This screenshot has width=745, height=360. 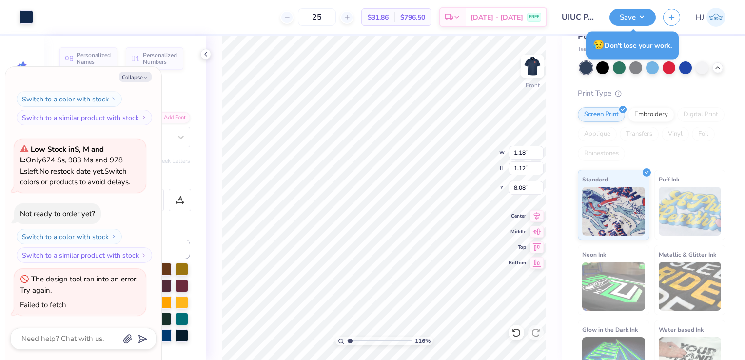 I want to click on strong: Low Stock in S, M and L :, so click(x=62, y=155).